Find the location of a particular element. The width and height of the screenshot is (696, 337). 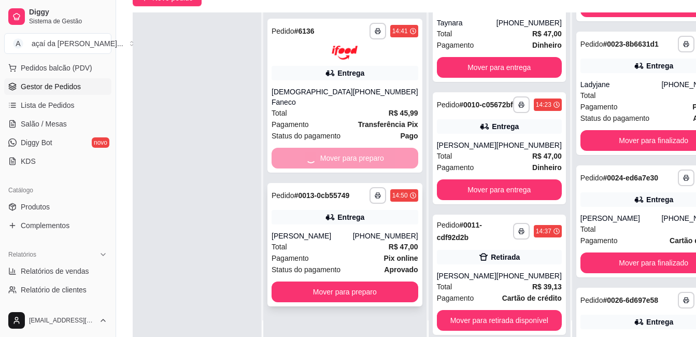

div: Retirada is located at coordinates (505, 257).